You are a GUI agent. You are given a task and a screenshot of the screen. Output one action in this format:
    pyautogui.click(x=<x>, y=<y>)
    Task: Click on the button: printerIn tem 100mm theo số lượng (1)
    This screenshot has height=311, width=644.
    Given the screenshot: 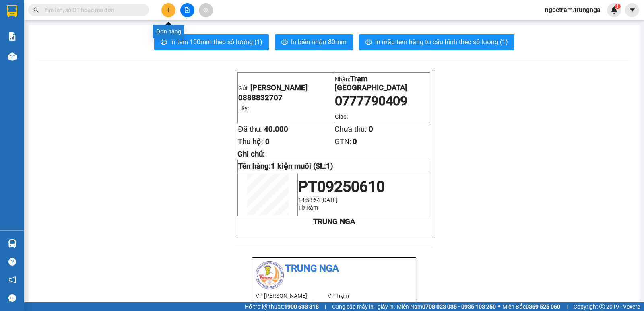 What is the action you would take?
    pyautogui.click(x=211, y=42)
    